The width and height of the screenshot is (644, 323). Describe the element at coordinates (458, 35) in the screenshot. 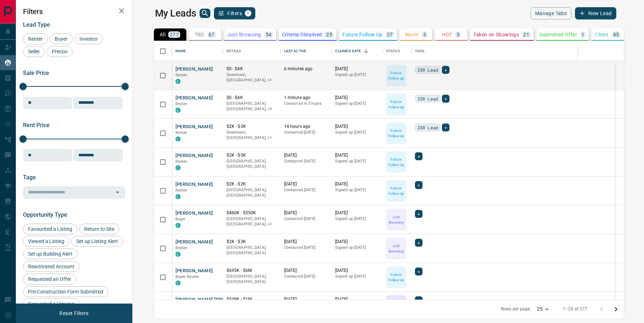

I see `p: 3` at that location.